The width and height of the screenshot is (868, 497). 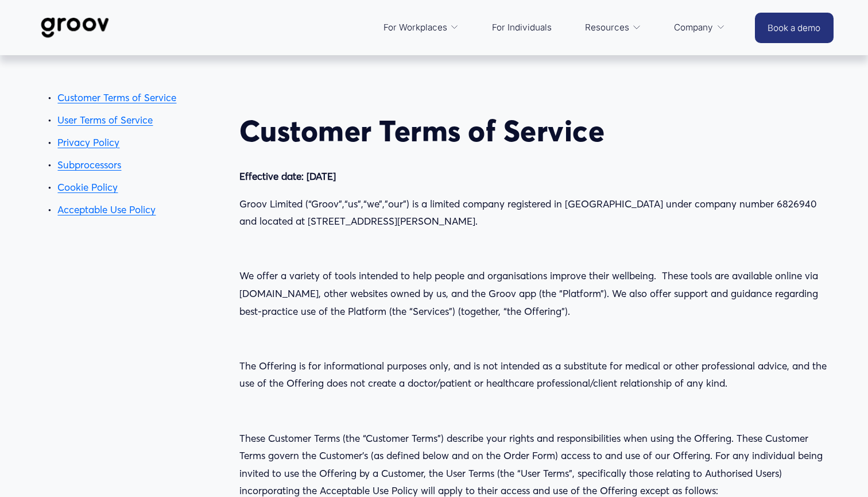 What do you see at coordinates (106, 209) in the screenshot?
I see `a: Acceptable Use Policy` at bounding box center [106, 209].